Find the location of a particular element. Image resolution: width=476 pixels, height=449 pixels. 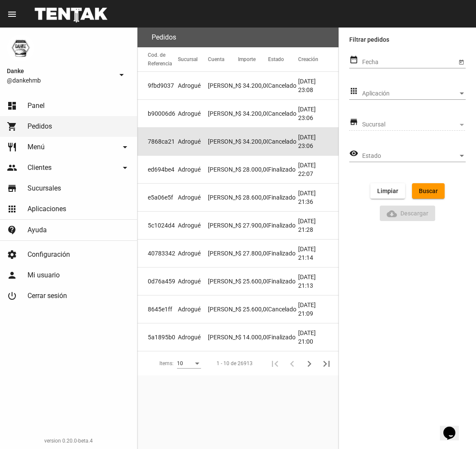

label: Filtrar pedidos is located at coordinates (408, 40).